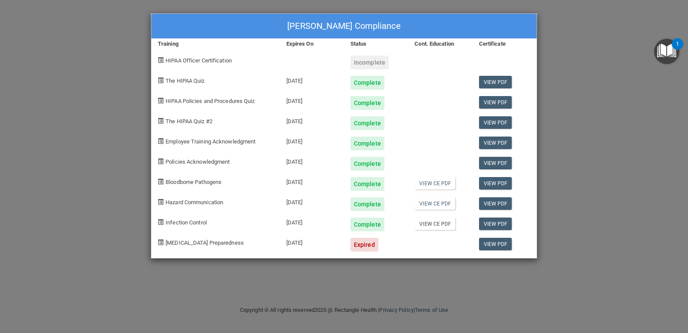  I want to click on div: Expires On, so click(312, 44).